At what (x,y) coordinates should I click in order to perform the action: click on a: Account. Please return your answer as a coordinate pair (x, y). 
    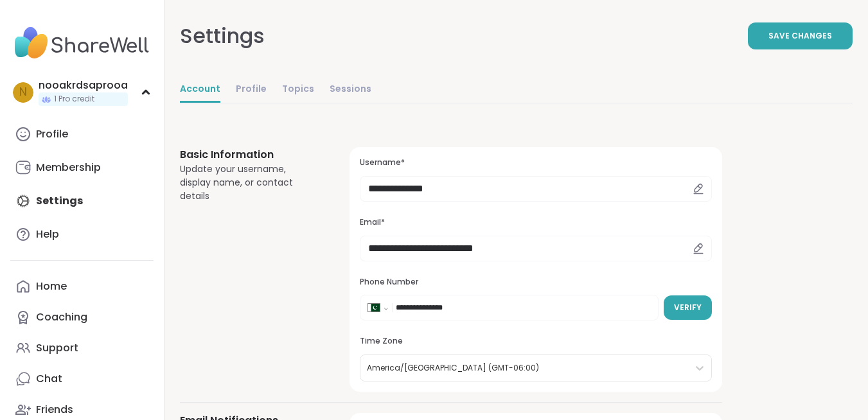
    Looking at the image, I should click on (200, 90).